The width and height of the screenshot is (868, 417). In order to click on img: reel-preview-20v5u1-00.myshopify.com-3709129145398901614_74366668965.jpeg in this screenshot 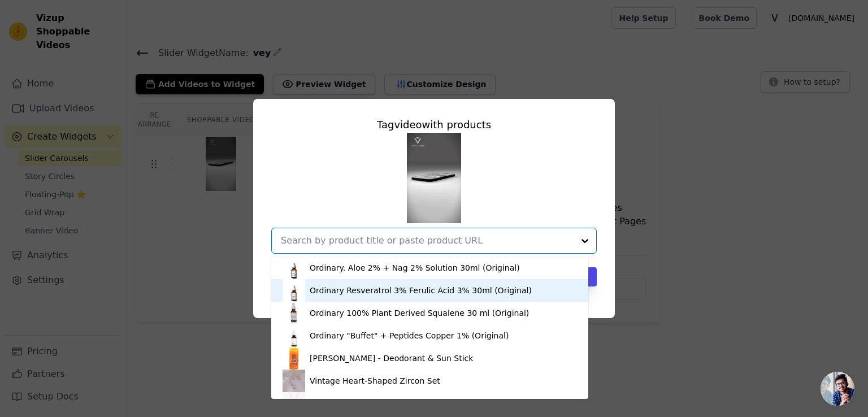, I will do `click(434, 178)`.